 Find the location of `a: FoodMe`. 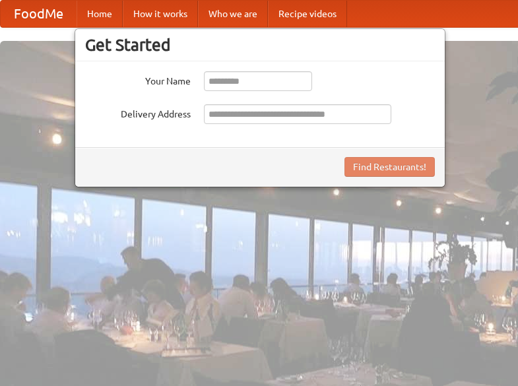

a: FoodMe is located at coordinates (38, 14).